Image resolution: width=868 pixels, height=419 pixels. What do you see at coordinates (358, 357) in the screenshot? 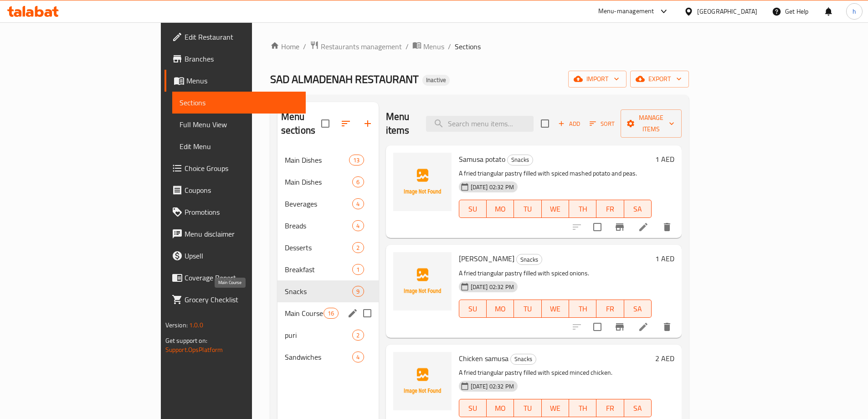
I see `span: 4` at bounding box center [358, 357].